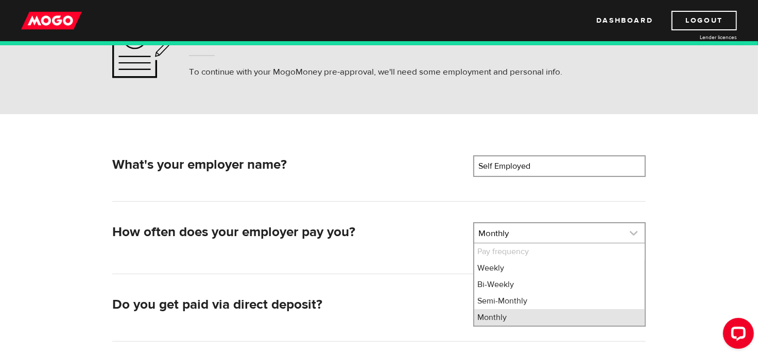  What do you see at coordinates (289, 305) in the screenshot?
I see `h2: Do you get paid via direct deposit?` at bounding box center [289, 305].